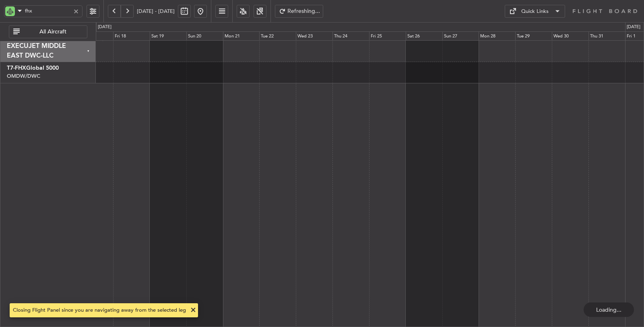  What do you see at coordinates (533, 37) in the screenshot?
I see `div: Tue 29` at bounding box center [533, 37].